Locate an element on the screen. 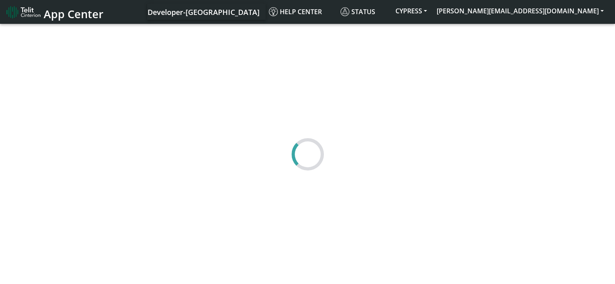 The height and width of the screenshot is (284, 615). a: Help center is located at coordinates (301, 12).